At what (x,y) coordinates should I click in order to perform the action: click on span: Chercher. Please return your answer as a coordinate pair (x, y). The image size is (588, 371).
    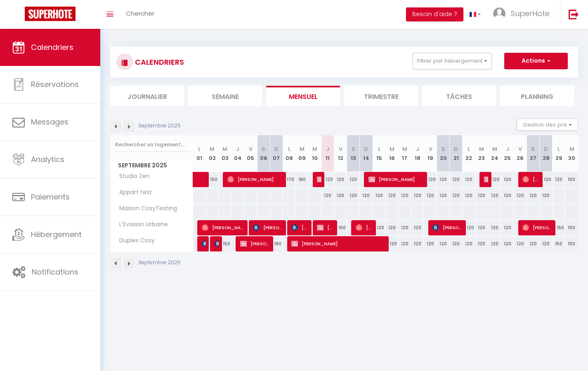
    Looking at the image, I should click on (140, 13).